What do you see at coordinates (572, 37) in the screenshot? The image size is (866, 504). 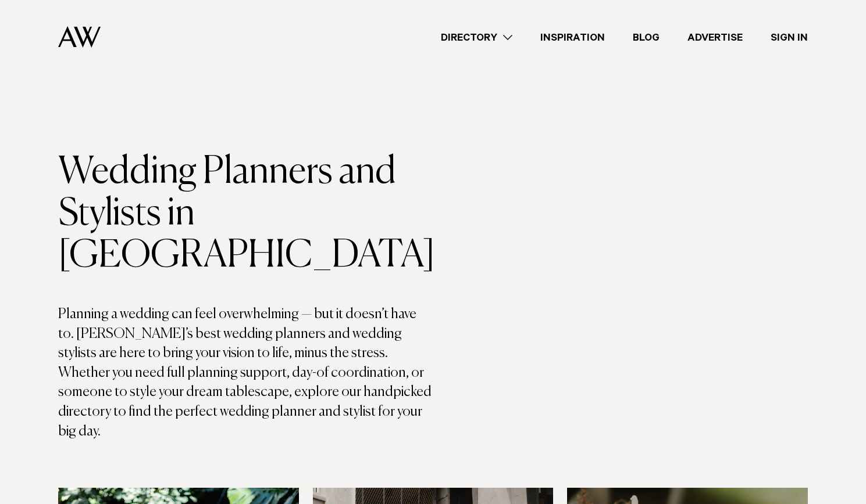 I see `a: Inspiration` at bounding box center [572, 37].